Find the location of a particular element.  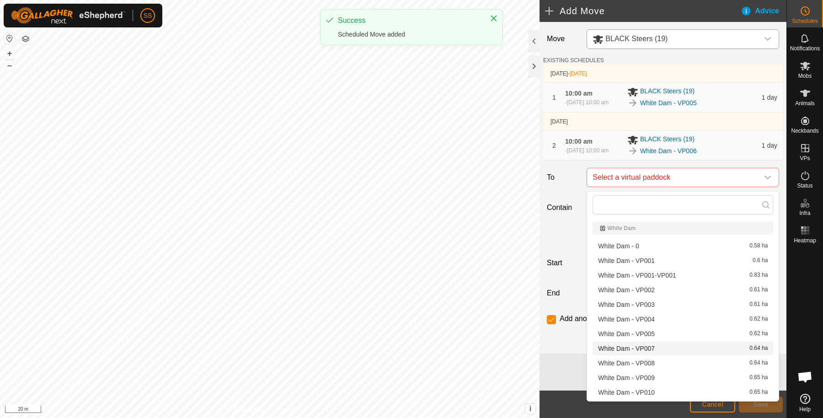

span: White Dam - VP009 is located at coordinates (627, 378).